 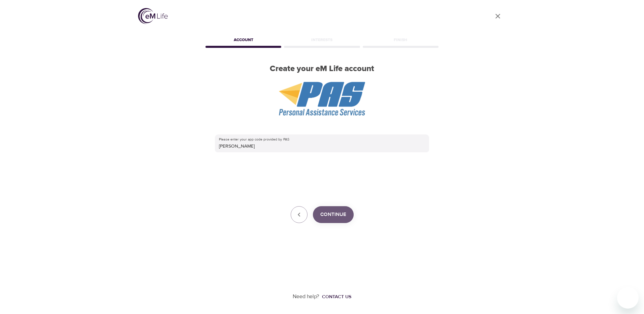 What do you see at coordinates (333, 215) in the screenshot?
I see `span: Continue` at bounding box center [333, 215].